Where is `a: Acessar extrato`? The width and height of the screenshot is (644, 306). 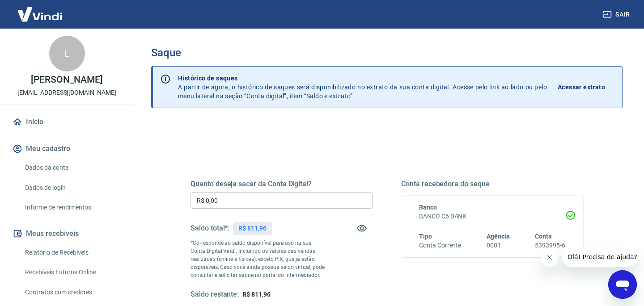
a: Acessar extrato is located at coordinates (586, 87).